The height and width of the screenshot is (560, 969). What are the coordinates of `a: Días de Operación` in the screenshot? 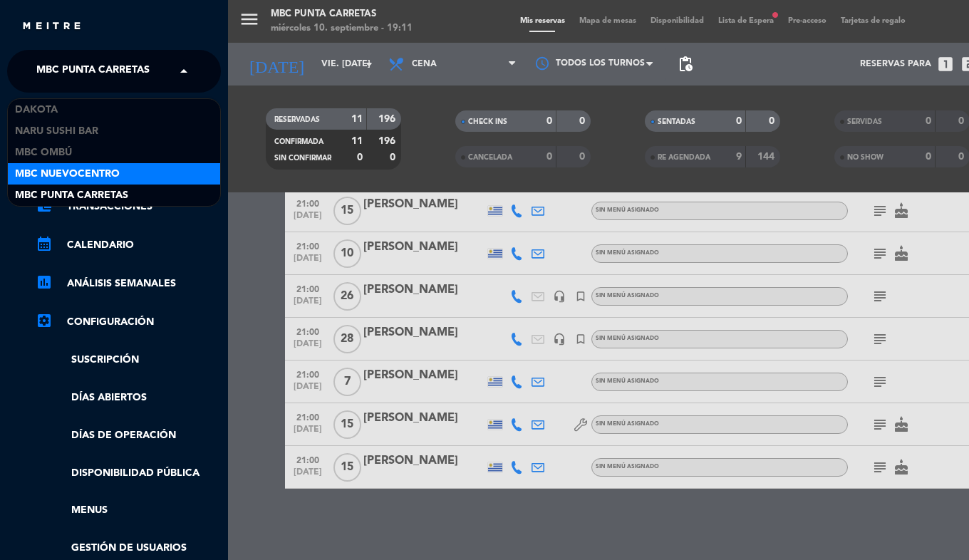 It's located at (128, 436).